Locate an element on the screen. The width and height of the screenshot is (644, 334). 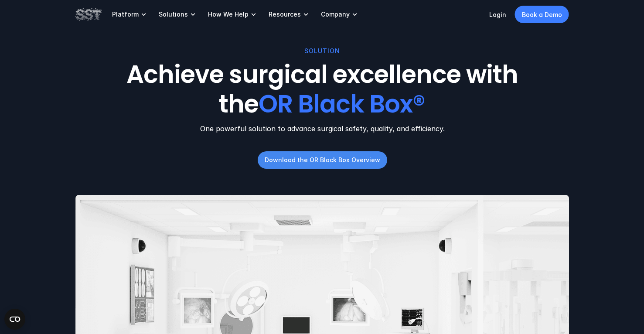
a: Login is located at coordinates (497, 15).